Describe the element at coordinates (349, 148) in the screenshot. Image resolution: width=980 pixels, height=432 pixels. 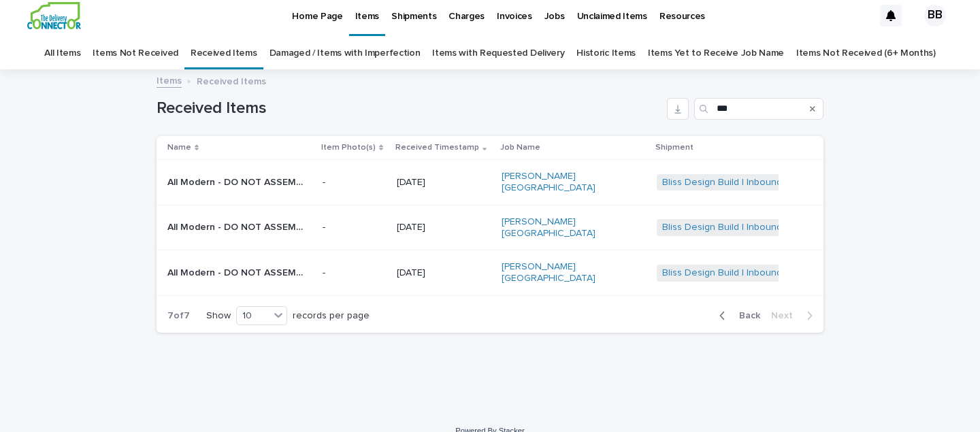
I see `p: Item Photo(s)` at that location.